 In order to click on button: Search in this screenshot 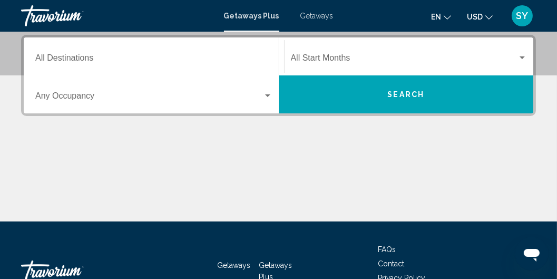, I will do `click(406, 94)`.